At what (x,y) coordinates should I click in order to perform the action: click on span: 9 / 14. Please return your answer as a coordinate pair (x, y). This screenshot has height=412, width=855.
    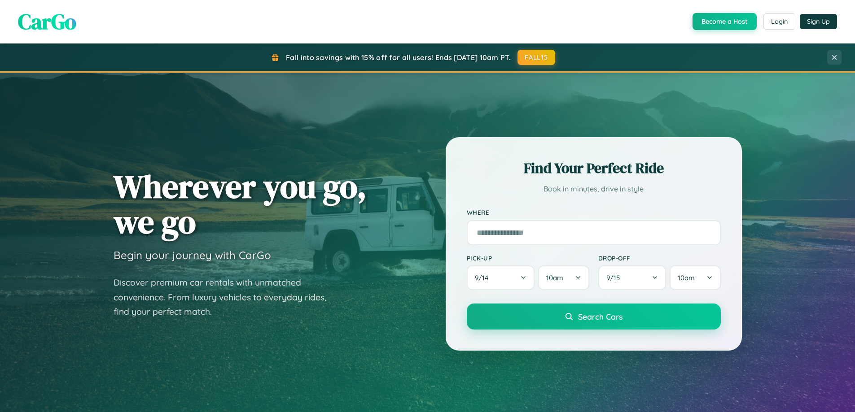
    Looking at the image, I should click on (484, 278).